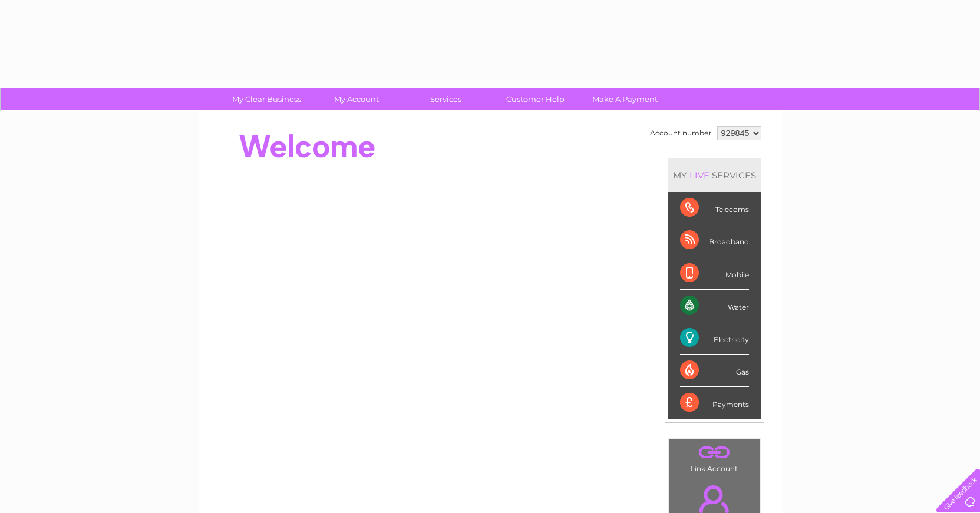 The height and width of the screenshot is (513, 980). I want to click on div: Telecoms, so click(714, 208).